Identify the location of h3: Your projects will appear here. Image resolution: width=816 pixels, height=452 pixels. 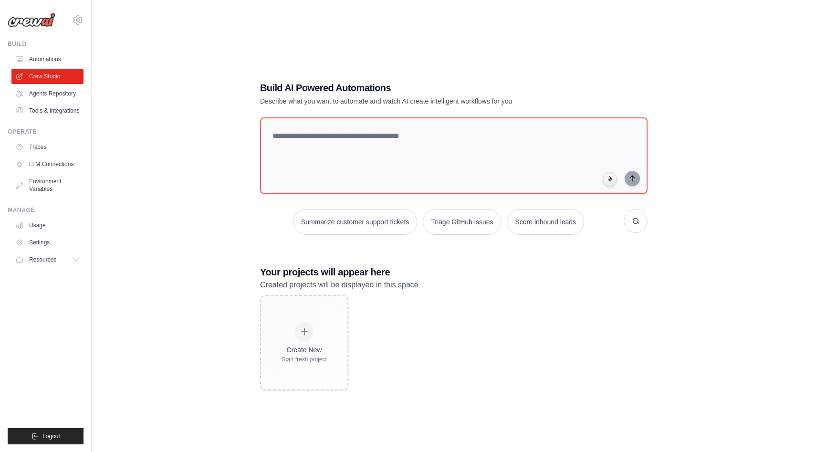
(454, 272).